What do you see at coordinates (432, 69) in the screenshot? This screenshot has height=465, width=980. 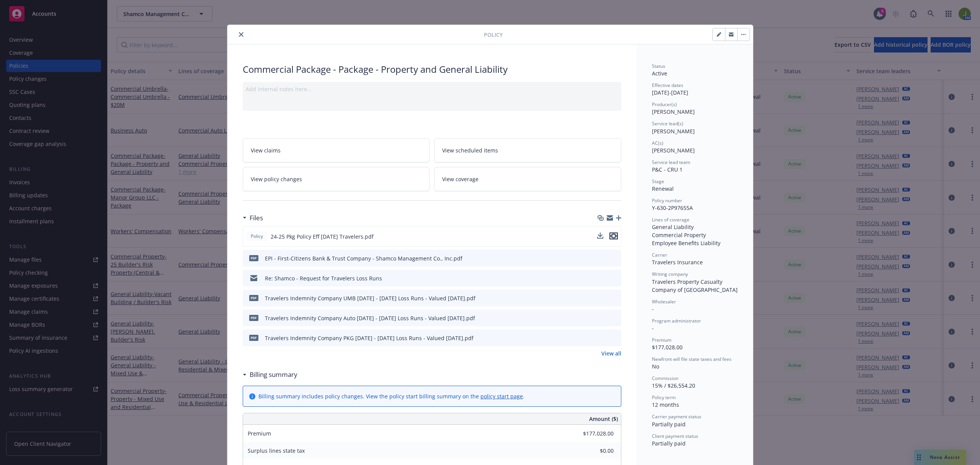 I see `div: Commercial Package - Package - Property and General Liability` at bounding box center [432, 69].